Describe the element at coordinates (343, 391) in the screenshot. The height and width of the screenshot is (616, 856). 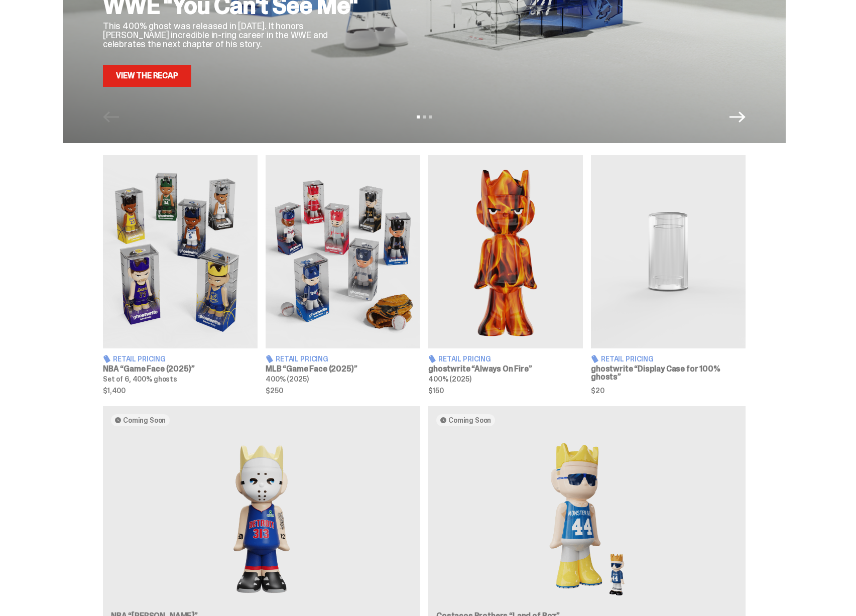
I see `span: $250` at that location.